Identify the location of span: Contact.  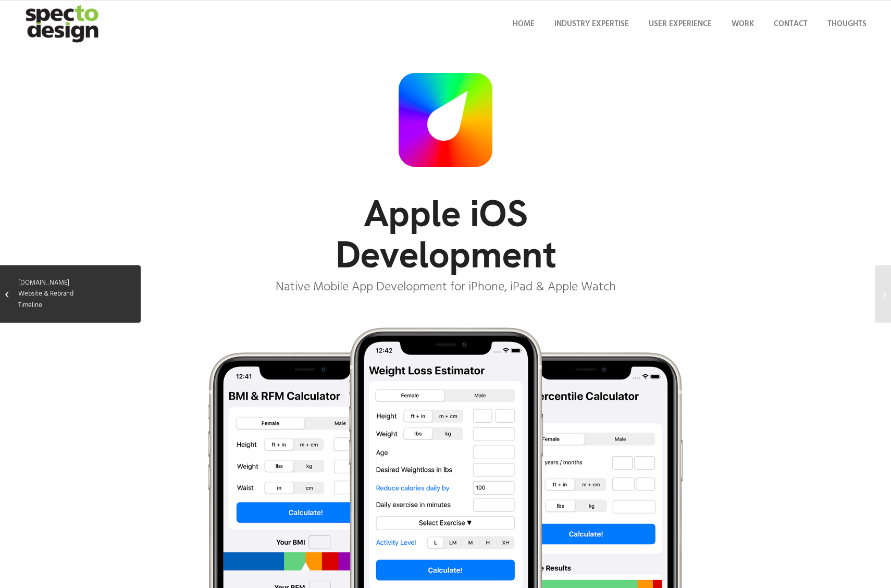
(791, 24).